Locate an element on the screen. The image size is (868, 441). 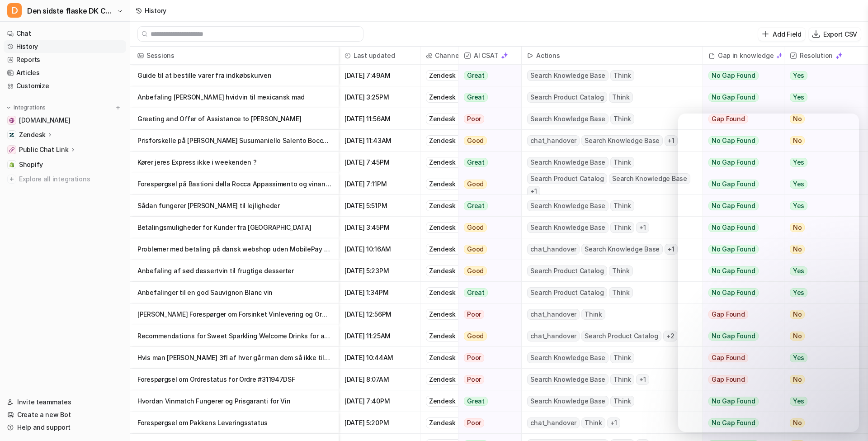
span: AI CSAT is located at coordinates (489, 56).